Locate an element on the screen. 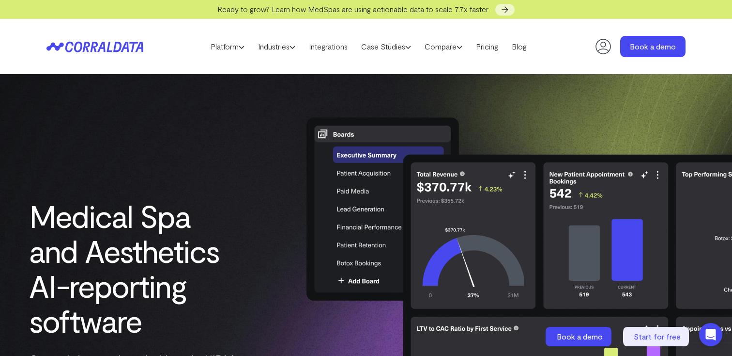  a: Integrations is located at coordinates (328, 47).